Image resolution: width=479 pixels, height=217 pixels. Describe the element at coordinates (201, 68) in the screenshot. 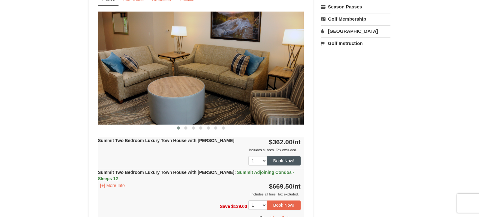

I see `img: 18876286-202-fb468a36.png` at that location.